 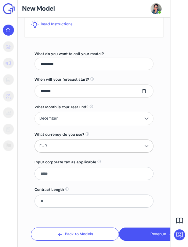 I want to click on button: Read Instructions, so click(x=52, y=24).